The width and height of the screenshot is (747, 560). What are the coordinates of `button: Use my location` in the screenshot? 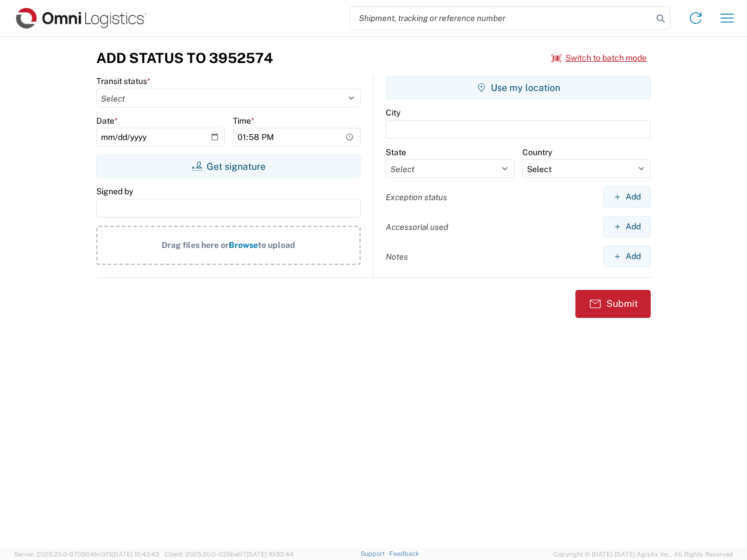 It's located at (518, 87).